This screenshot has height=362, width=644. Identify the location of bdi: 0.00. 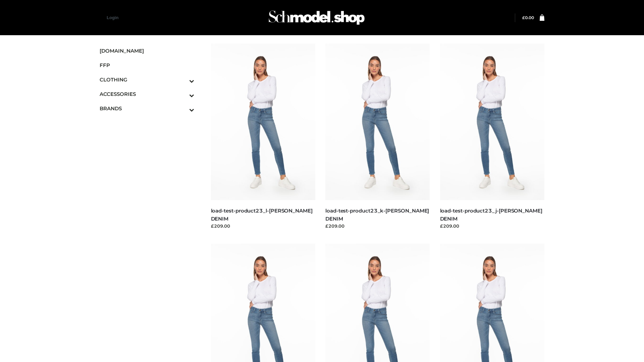
(528, 17).